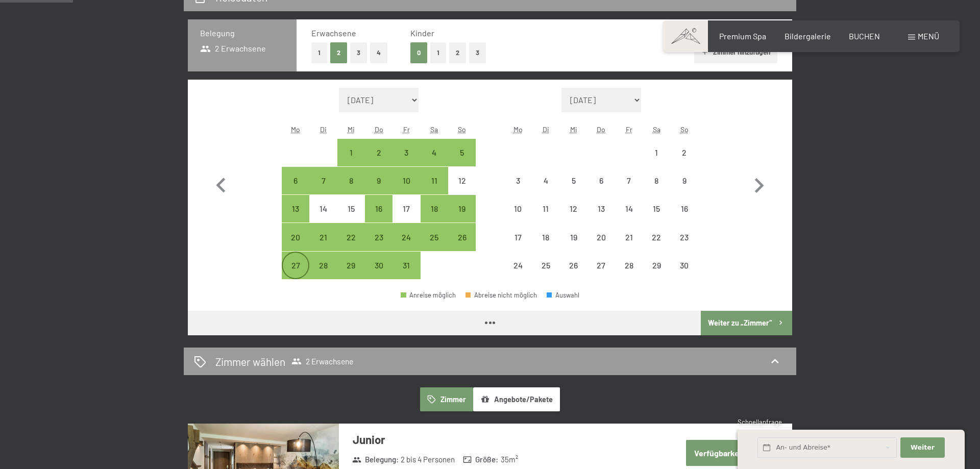 The image size is (980, 469). What do you see at coordinates (407, 209) in the screenshot?
I see `div: Fri Oct 17 2025` at bounding box center [407, 209].